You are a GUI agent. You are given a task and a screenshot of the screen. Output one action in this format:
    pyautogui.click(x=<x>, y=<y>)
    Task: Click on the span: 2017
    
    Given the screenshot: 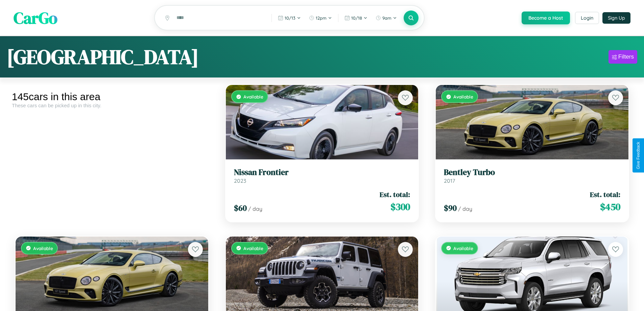 What is the action you would take?
    pyautogui.click(x=449, y=181)
    